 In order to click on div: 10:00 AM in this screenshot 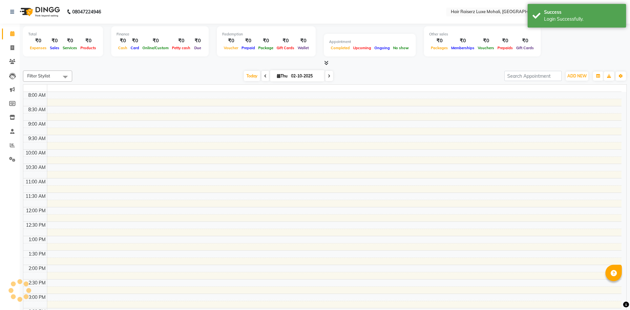, I will do `click(35, 153)`.